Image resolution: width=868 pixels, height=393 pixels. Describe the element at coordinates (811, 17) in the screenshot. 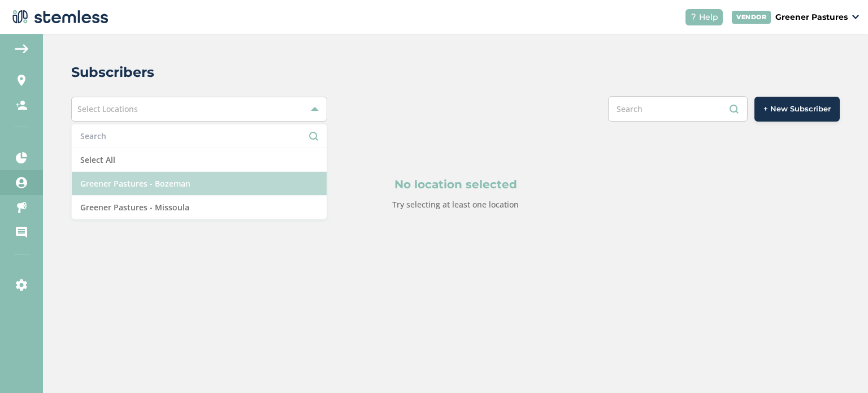

I see `p: Greener Pastures` at that location.